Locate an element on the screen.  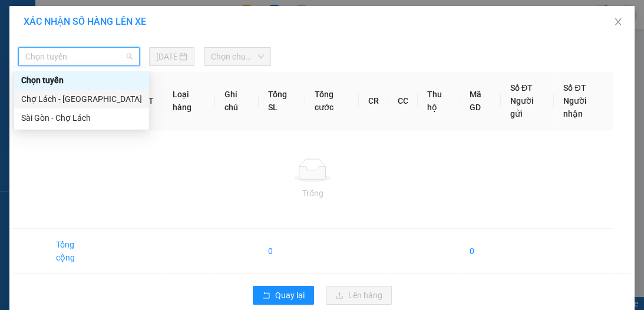
th: Tổng cước is located at coordinates (331, 101).